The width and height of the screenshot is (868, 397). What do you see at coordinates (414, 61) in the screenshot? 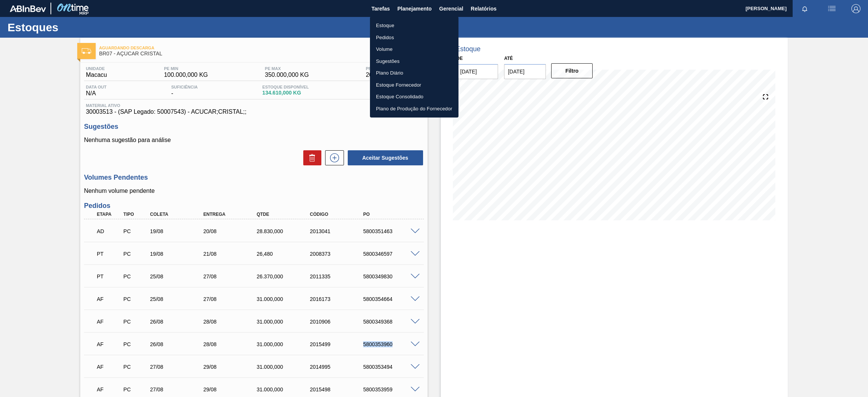
I see `a: Sugestões` at bounding box center [414, 61].